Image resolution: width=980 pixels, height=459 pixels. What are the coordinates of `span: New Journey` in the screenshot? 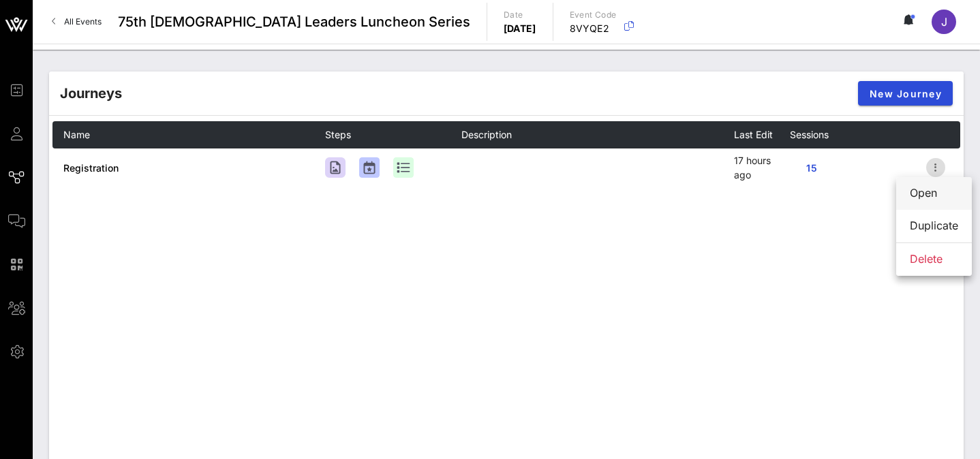 It's located at (905, 93).